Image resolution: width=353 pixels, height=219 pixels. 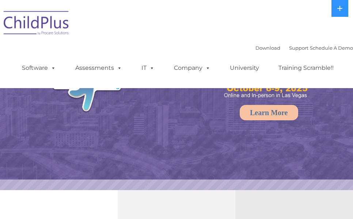 I want to click on a: Learn More, so click(x=269, y=112).